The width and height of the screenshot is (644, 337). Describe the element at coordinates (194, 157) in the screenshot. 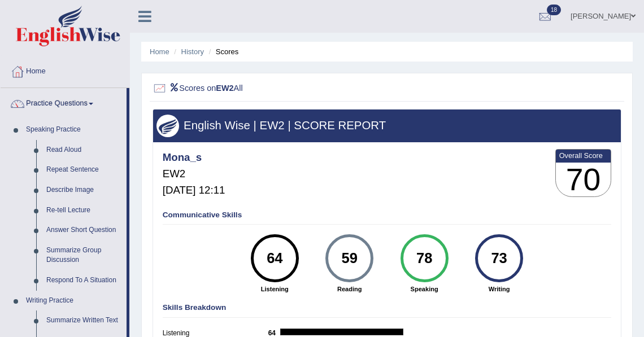

I see `h4: Mona_s` at that location.